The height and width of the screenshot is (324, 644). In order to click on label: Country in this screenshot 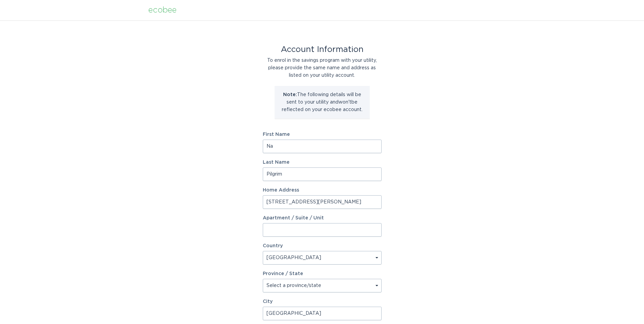, I will do `click(273, 246)`.